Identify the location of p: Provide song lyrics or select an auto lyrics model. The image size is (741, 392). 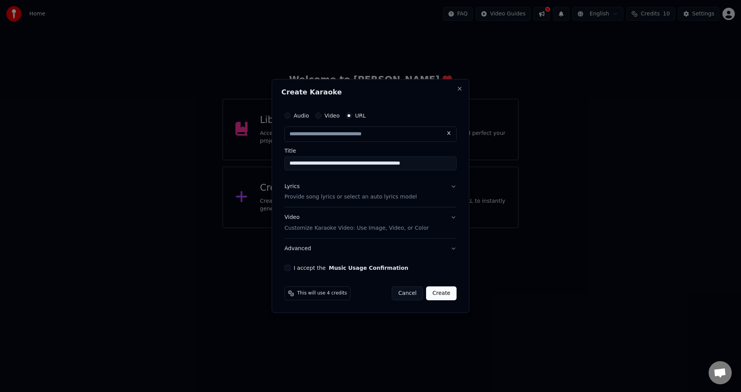
(350, 198).